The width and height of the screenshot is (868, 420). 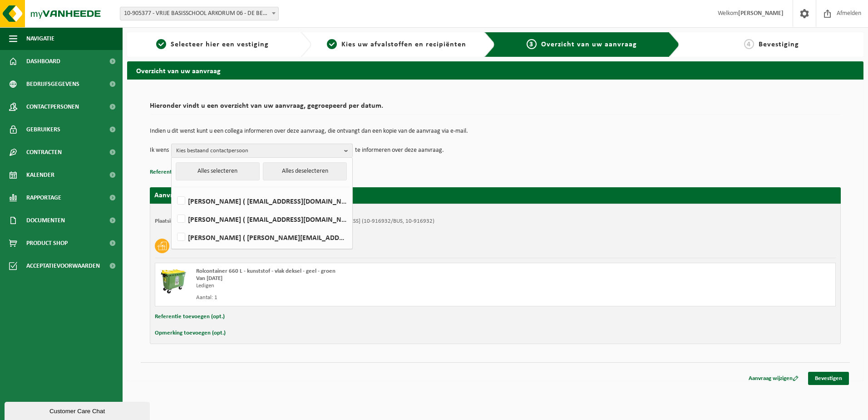 I want to click on span: Documenten, so click(x=46, y=220).